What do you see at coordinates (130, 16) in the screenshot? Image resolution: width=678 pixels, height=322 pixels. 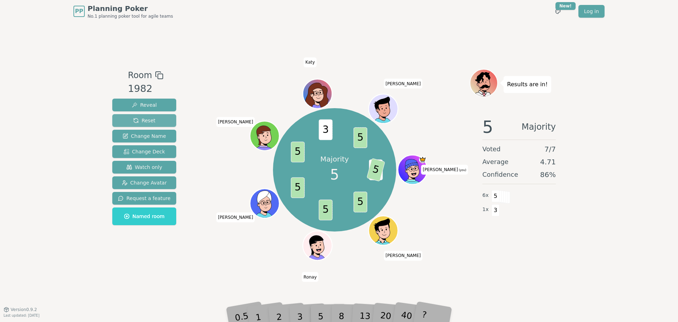 I see `span: No.1 planning poker tool for agile teams` at bounding box center [130, 16].